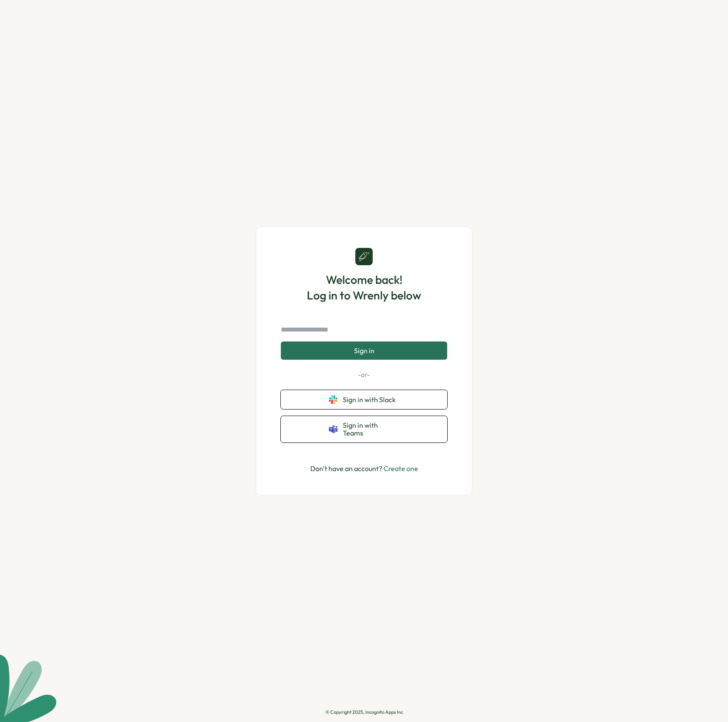 The image size is (728, 722). I want to click on p: -or-, so click(364, 375).